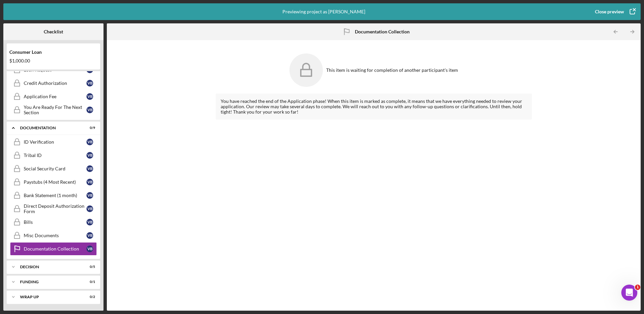 The width and height of the screenshot is (644, 314). I want to click on div: Consumer Loan, so click(54, 52).